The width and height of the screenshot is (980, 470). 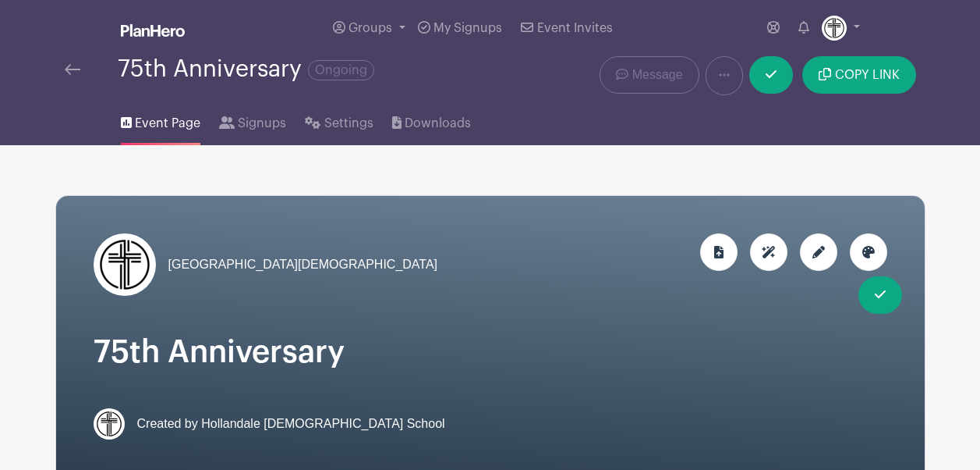 What do you see at coordinates (438, 123) in the screenshot?
I see `span: Downloads` at bounding box center [438, 123].